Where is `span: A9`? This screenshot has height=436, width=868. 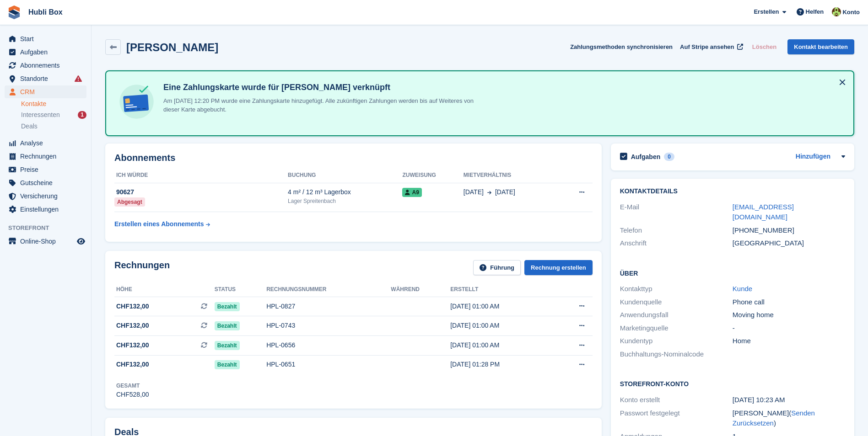 span: A9 is located at coordinates (411, 193).